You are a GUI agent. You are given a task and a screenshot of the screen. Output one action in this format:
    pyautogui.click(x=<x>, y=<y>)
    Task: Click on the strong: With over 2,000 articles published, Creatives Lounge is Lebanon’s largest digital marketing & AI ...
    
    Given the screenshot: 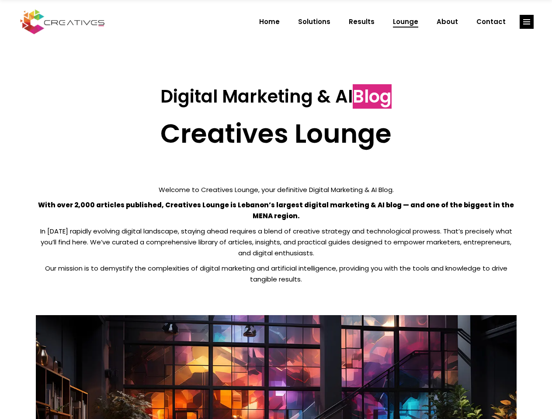 What is the action you would take?
    pyautogui.click(x=276, y=211)
    